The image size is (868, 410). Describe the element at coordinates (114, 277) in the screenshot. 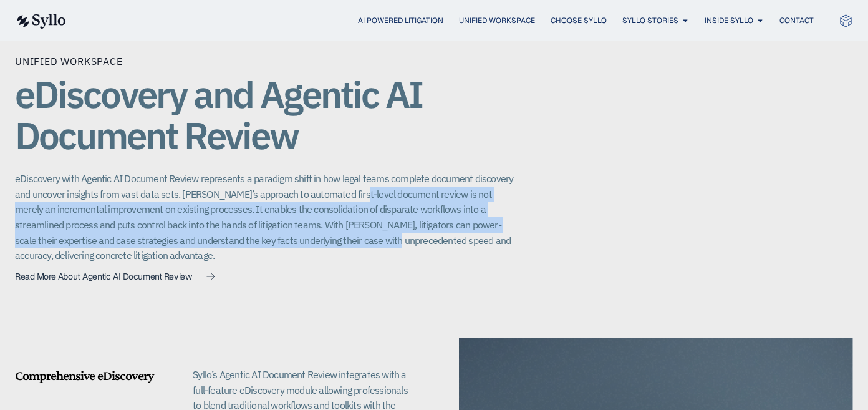

I see `a: Read More About Agentic AI Document Review` at that location.